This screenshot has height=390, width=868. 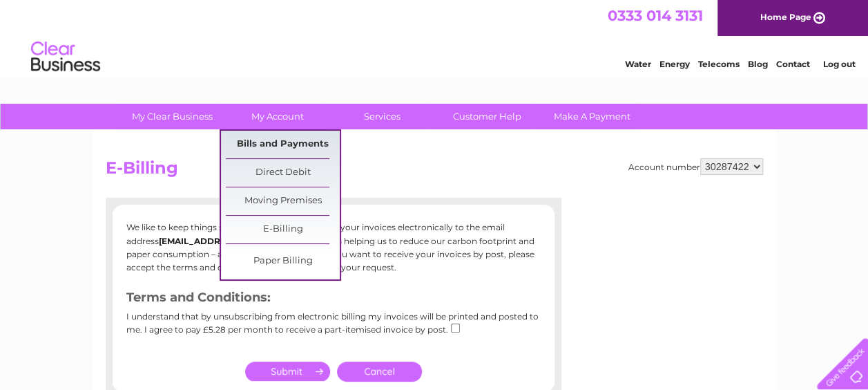 What do you see at coordinates (838, 64) in the screenshot?
I see `a: Log out` at bounding box center [838, 64].